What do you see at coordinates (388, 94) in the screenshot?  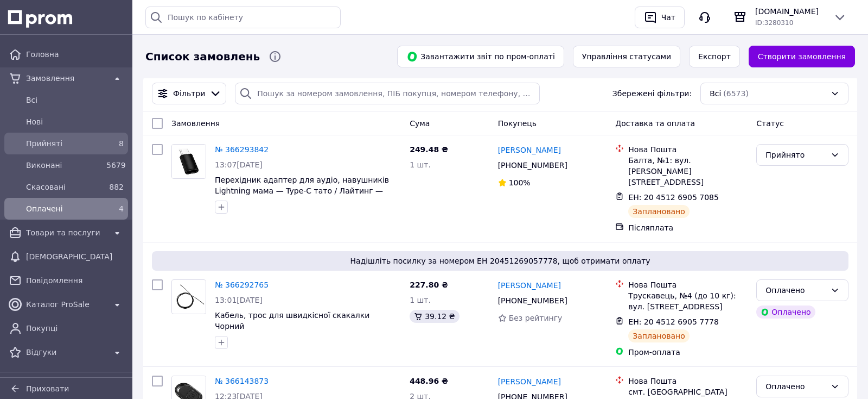 I see `input: Пошук за номером замовлення, ПІБ покупця, номером телефону, Email, номером накладної` at bounding box center [388, 94].